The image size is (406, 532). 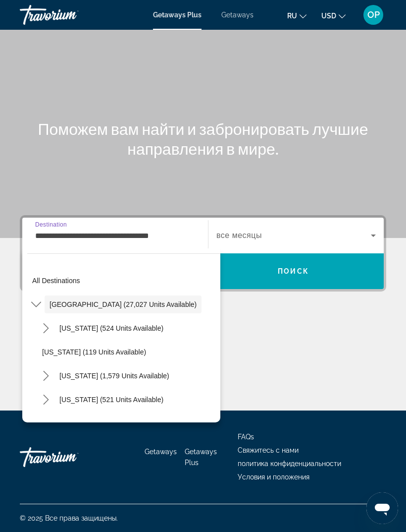 What do you see at coordinates (273, 477) in the screenshot?
I see `span: Условия и положения` at bounding box center [273, 477].